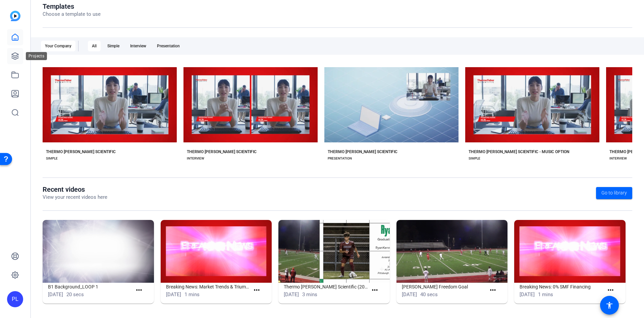  What do you see at coordinates (570, 251) in the screenshot?
I see `img: Breaking News: 0% SMF Financing` at bounding box center [570, 251].